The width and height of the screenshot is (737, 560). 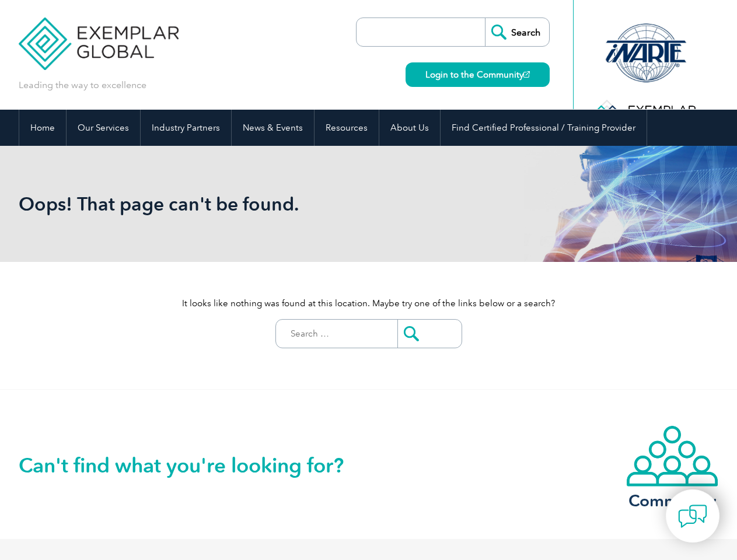 What do you see at coordinates (517, 32) in the screenshot?
I see `input: Search` at bounding box center [517, 32].